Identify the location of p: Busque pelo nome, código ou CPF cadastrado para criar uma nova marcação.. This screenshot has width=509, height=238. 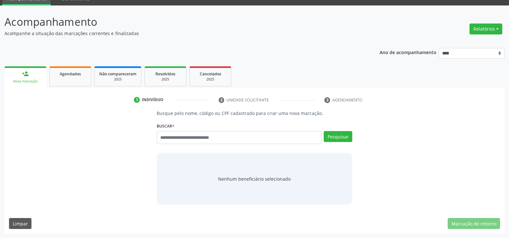
(255, 113).